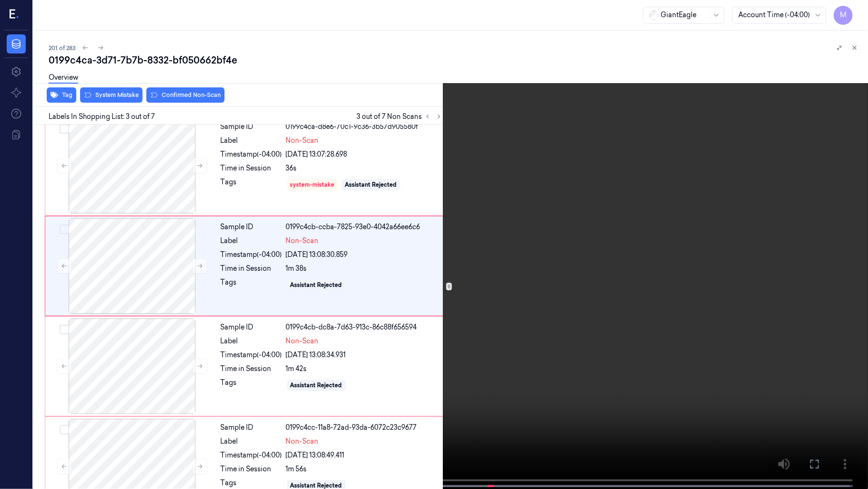 Image resolution: width=868 pixels, height=489 pixels. I want to click on span: 3 out of 7 Non Scans, so click(401, 117).